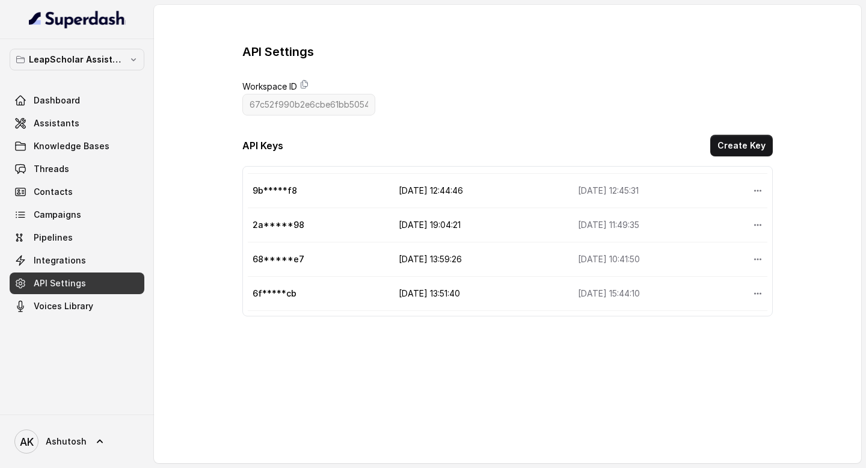 The image size is (866, 468). Describe the element at coordinates (57, 100) in the screenshot. I see `span: Dashboard` at that location.